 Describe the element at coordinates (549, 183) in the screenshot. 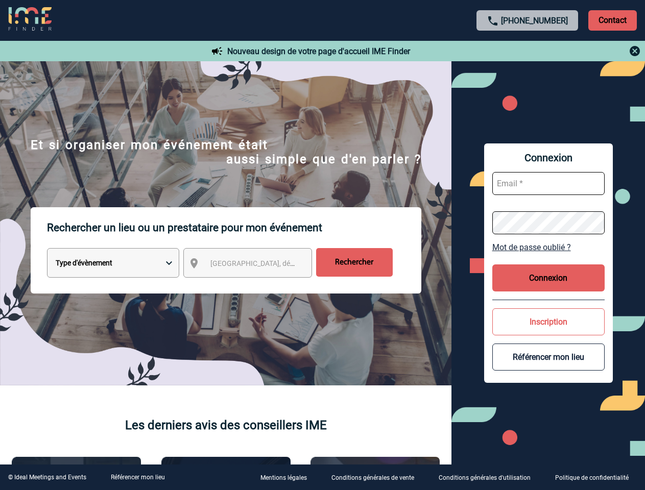

I see `input: Email *` at that location.